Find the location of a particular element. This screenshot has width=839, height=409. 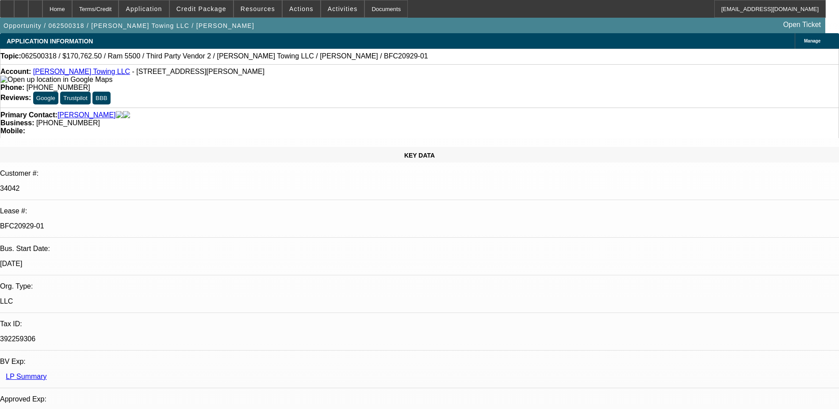

span: APPLICATION INFORMATION is located at coordinates (50, 41).